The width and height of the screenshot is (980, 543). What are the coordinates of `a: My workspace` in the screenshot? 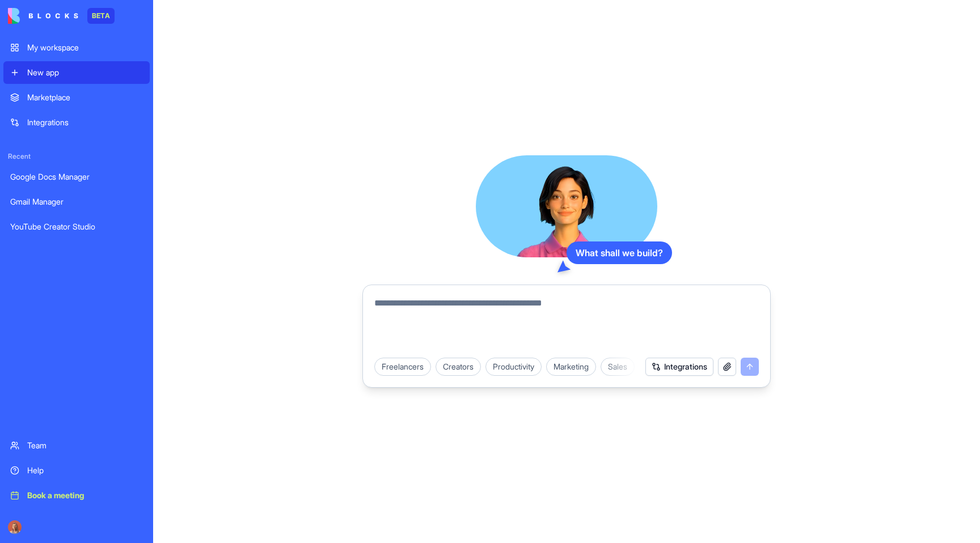 It's located at (77, 48).